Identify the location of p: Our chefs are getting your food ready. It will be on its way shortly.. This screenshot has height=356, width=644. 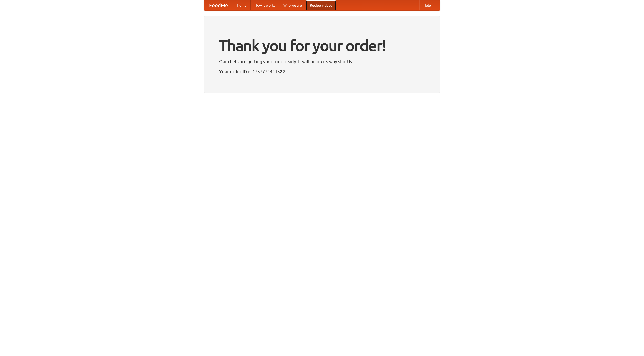
(322, 61).